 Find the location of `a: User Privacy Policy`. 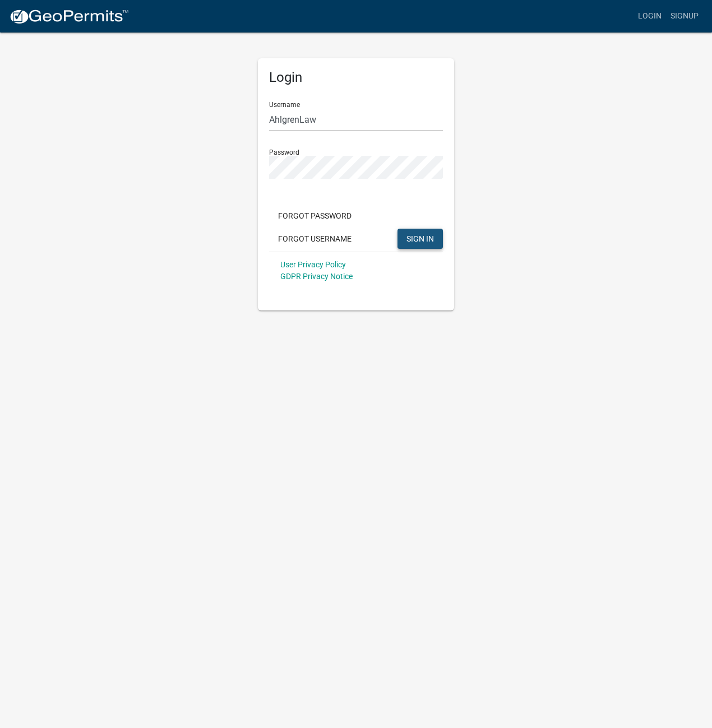

a: User Privacy Policy is located at coordinates (313, 265).